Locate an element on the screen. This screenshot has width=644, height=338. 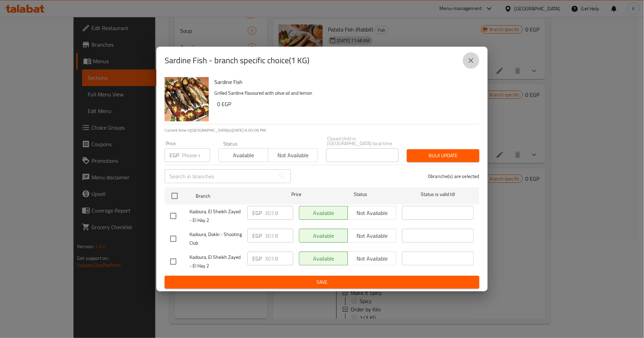
span: Available is located at coordinates (243, 155).